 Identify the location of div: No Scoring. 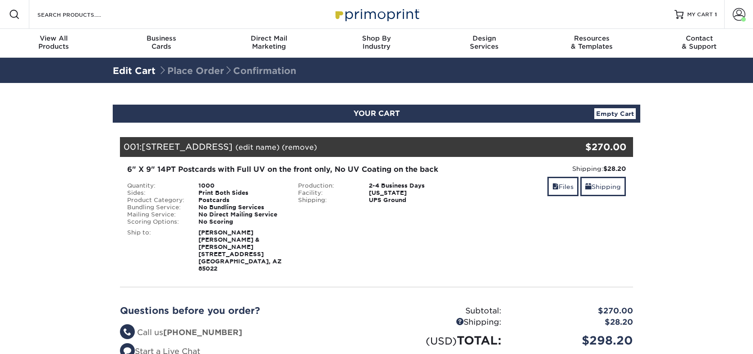
(241, 222).